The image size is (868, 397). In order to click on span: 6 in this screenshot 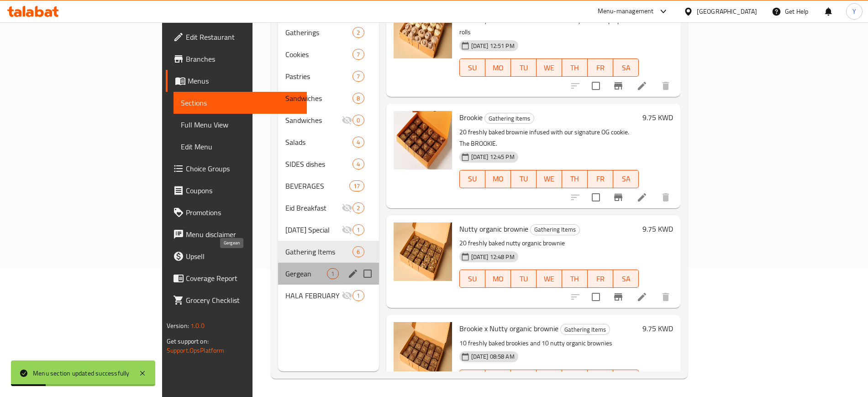, I will do `click(358, 252)`.